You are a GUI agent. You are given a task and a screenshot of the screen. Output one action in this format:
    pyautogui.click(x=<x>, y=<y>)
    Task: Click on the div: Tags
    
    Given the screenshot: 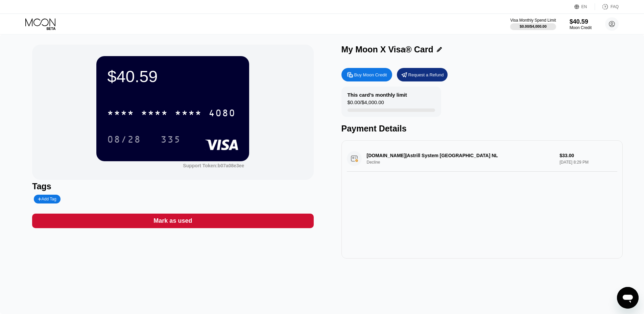 What is the action you would take?
    pyautogui.click(x=173, y=186)
    